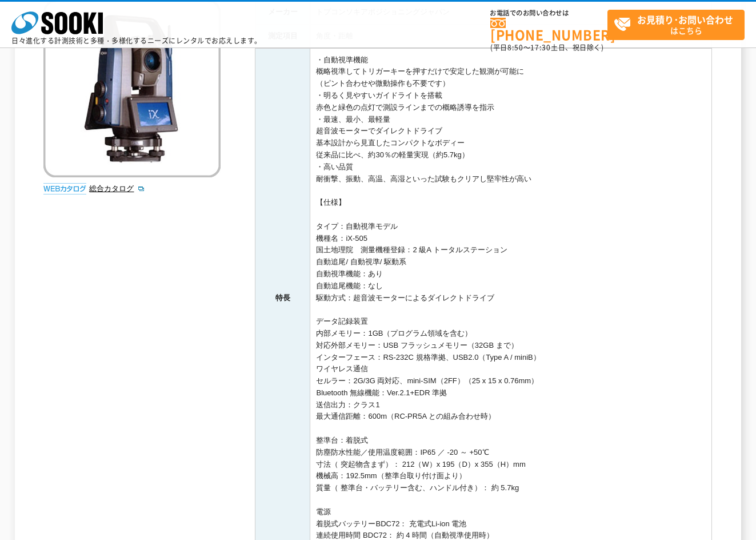  Describe the element at coordinates (547, 47) in the screenshot. I see `span: (平日 ～ 土日、祝日除く)` at that location.